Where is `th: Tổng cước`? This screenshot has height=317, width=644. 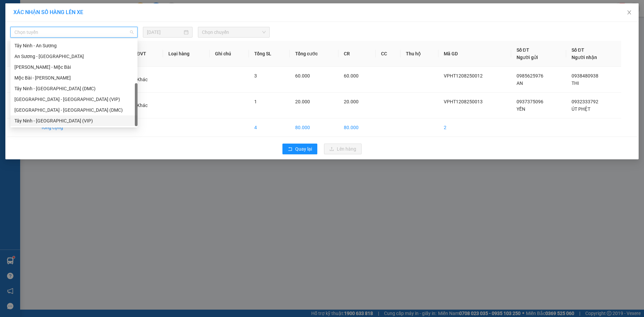 th: Tổng cước is located at coordinates (314, 54).